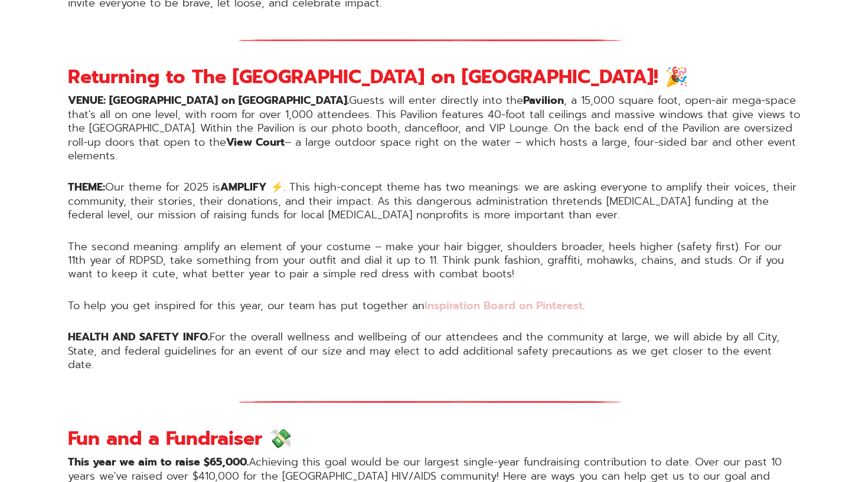 The image size is (868, 482). I want to click on p: To help you get inspired for this year, our team has put together an ., so click(434, 306).